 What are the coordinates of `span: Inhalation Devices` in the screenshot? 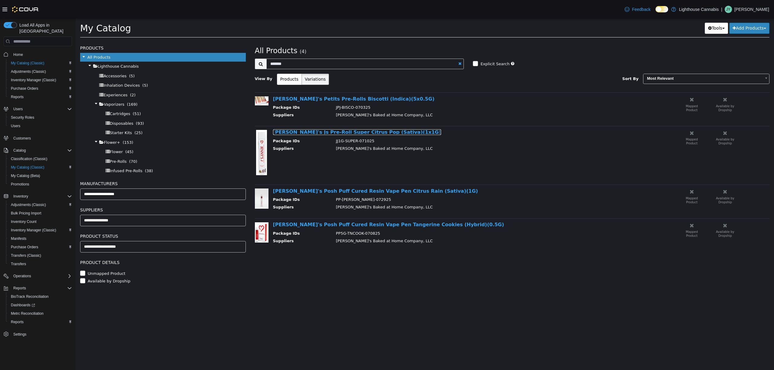 It's located at (46, 67).